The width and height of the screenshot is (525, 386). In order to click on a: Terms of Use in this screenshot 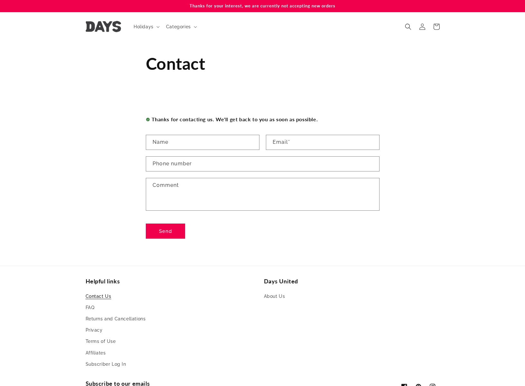, I will do `click(101, 341)`.